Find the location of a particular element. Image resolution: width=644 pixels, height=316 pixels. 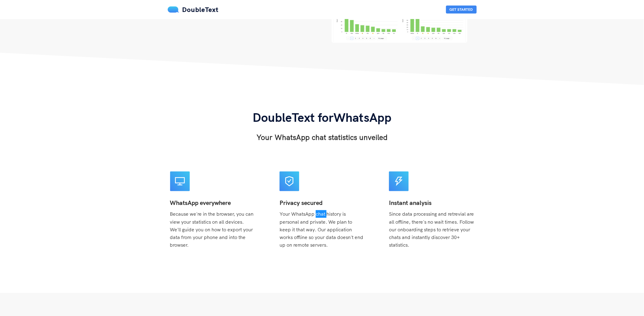

a: DoubleText is located at coordinates (193, 10).